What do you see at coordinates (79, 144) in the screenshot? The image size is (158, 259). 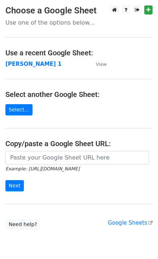 I see `h4: Copy/paste a Google Sheet URL:` at bounding box center [79, 144].